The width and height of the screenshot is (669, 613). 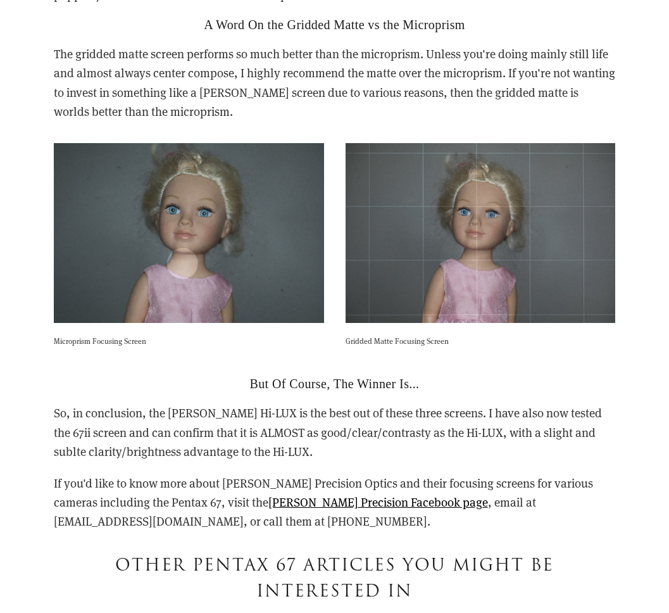 I want to click on h2: But Of Course, The Winner Is..., so click(x=335, y=384).